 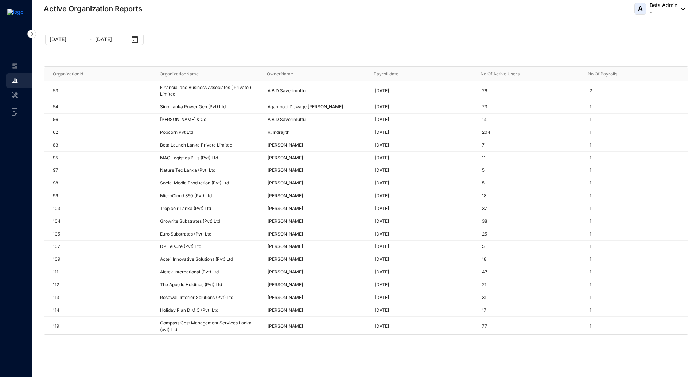 I want to click on td: 21, so click(x=527, y=285).